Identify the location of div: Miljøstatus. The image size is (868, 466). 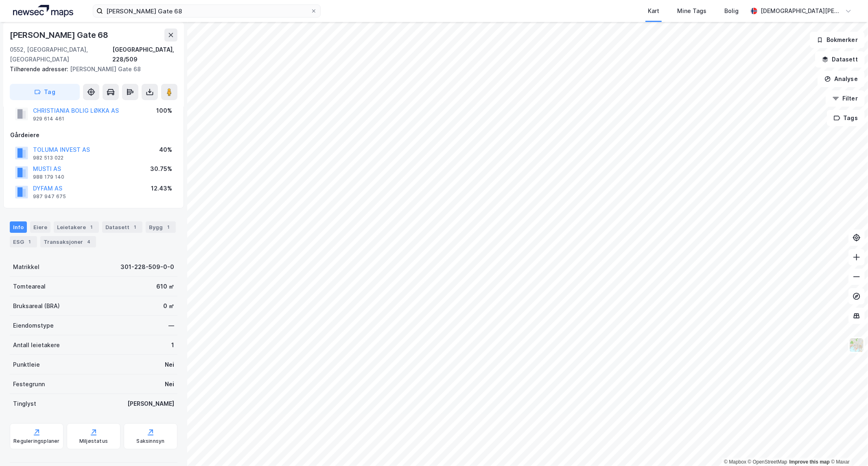
(93, 441).